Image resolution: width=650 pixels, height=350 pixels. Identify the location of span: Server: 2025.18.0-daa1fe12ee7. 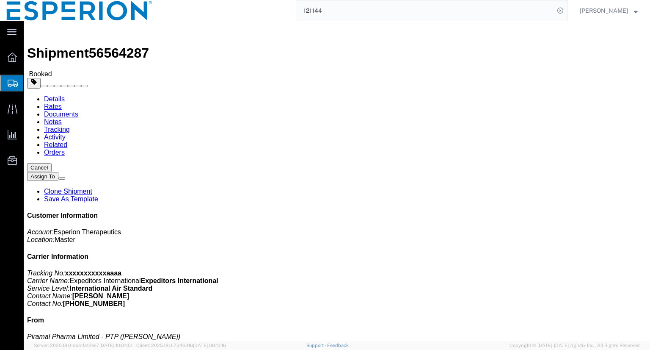
(83, 345).